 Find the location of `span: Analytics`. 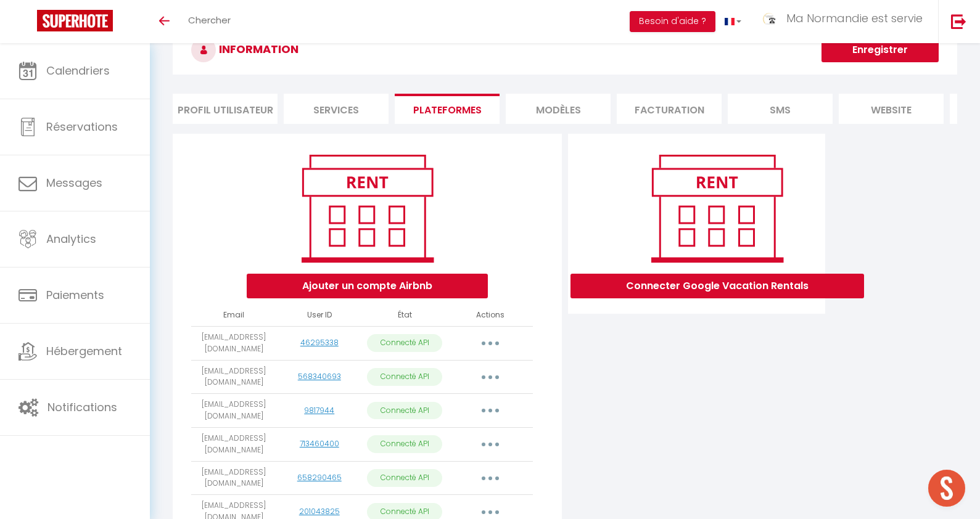

span: Analytics is located at coordinates (71, 239).